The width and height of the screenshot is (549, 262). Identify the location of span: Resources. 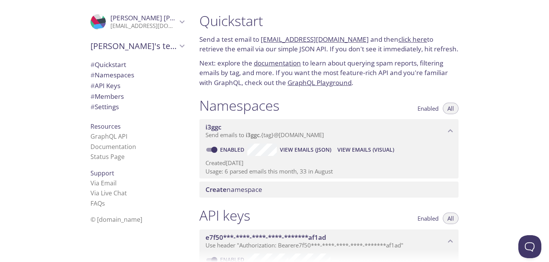
(105, 126).